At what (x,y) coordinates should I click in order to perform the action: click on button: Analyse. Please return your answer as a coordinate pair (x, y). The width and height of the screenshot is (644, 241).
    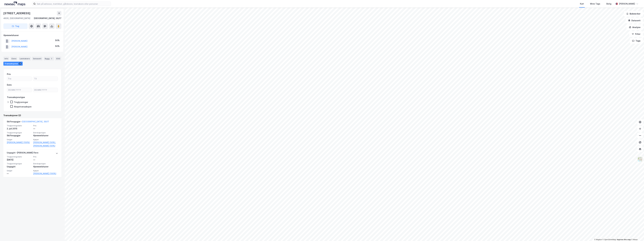
    Looking at the image, I should click on (635, 27).